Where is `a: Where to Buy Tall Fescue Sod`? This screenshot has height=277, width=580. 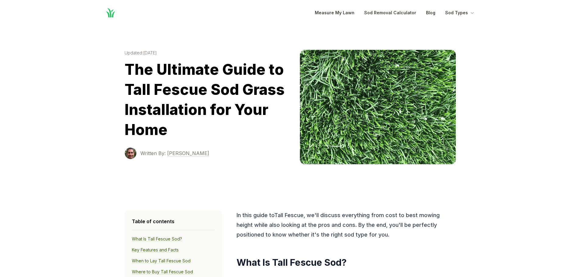
a: Where to Buy Tall Fescue Sod is located at coordinates (162, 272).